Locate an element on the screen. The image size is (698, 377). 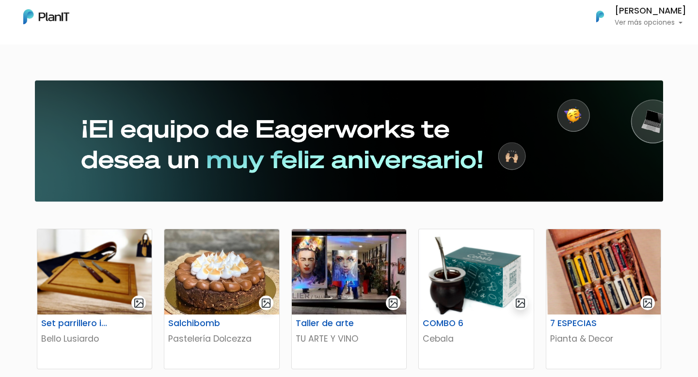
img: thumb_Captura_de_pantalla_2025-08-20_100739.png is located at coordinates (95, 272).